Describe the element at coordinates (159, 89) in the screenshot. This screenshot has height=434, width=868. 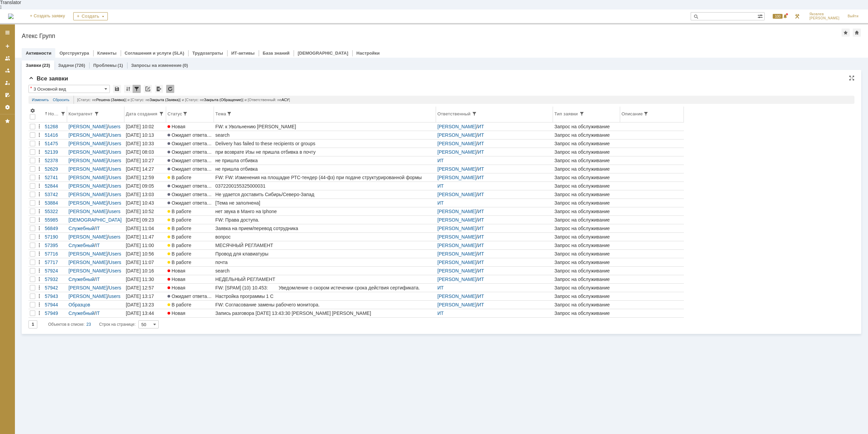
I see `div: Экспорт списка` at that location.